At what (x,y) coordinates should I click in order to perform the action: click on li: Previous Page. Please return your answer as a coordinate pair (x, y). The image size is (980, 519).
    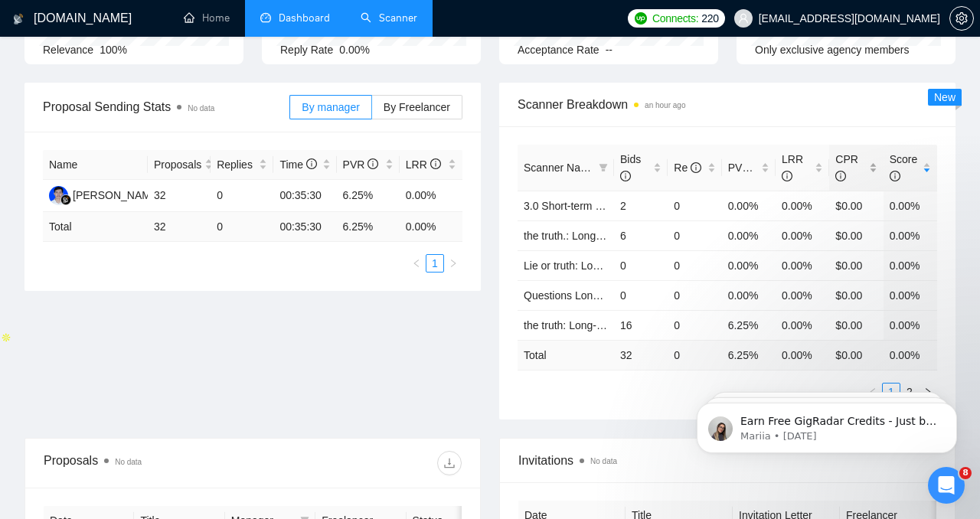
    Looking at the image, I should click on (417, 263).